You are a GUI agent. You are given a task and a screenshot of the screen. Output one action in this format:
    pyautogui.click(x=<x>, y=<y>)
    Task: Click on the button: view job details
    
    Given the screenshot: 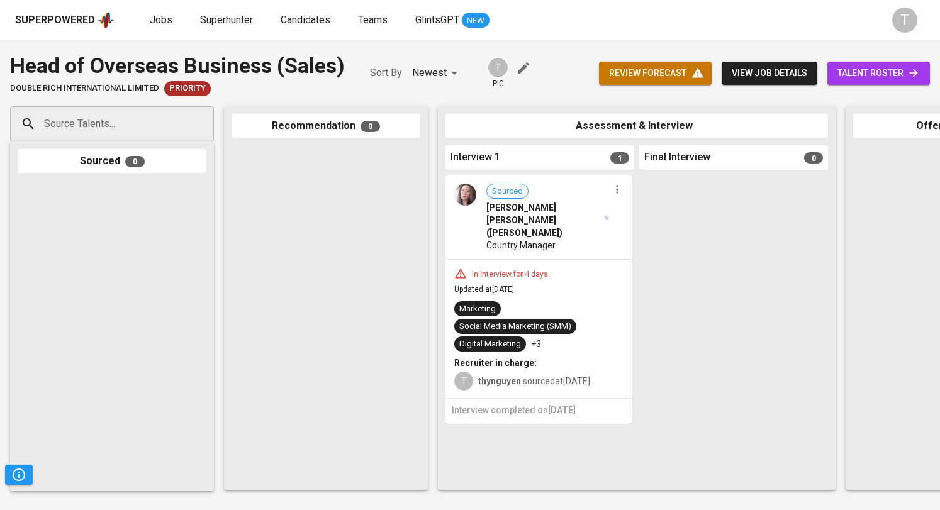 What is the action you would take?
    pyautogui.click(x=769, y=73)
    